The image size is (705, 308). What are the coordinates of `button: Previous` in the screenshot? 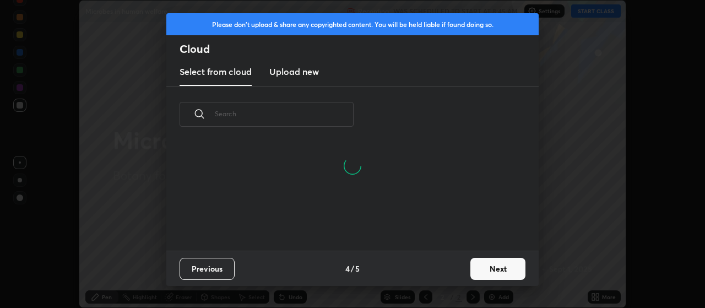 It's located at (207, 269).